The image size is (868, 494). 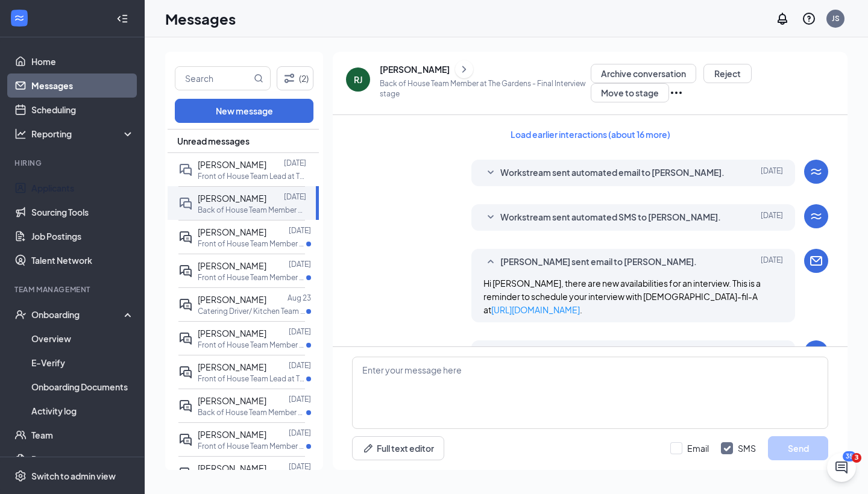 What do you see at coordinates (82, 339) in the screenshot?
I see `a: Overview` at bounding box center [82, 339].